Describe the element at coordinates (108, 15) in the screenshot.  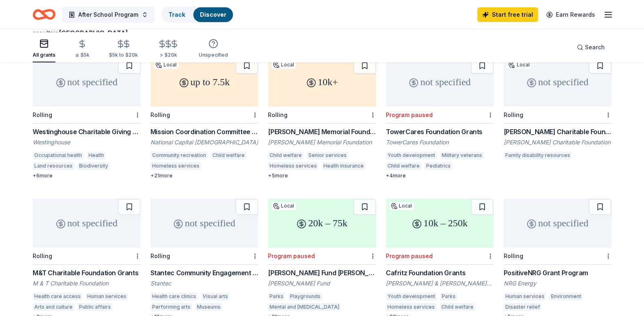
I see `button: After School Program` at that location.